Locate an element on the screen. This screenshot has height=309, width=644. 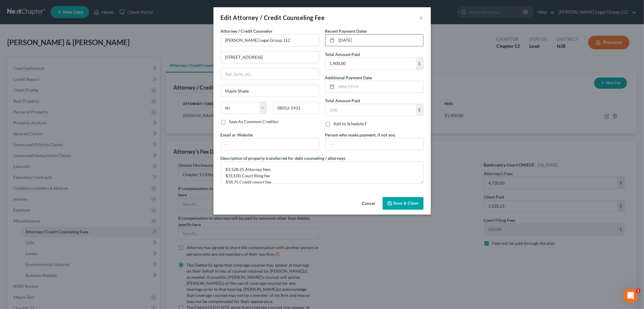
input: Enter city... is located at coordinates (270, 91).